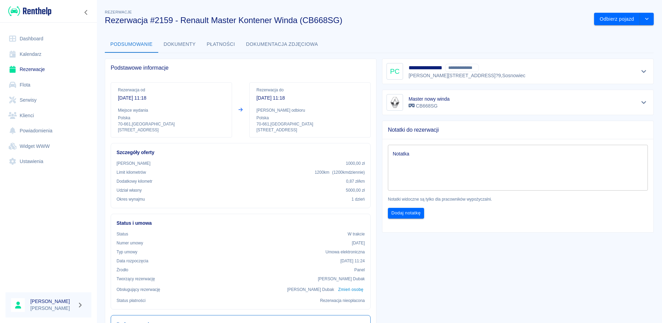 This screenshot has height=323, width=662. I want to click on button: Zmień osobę, so click(351, 290).